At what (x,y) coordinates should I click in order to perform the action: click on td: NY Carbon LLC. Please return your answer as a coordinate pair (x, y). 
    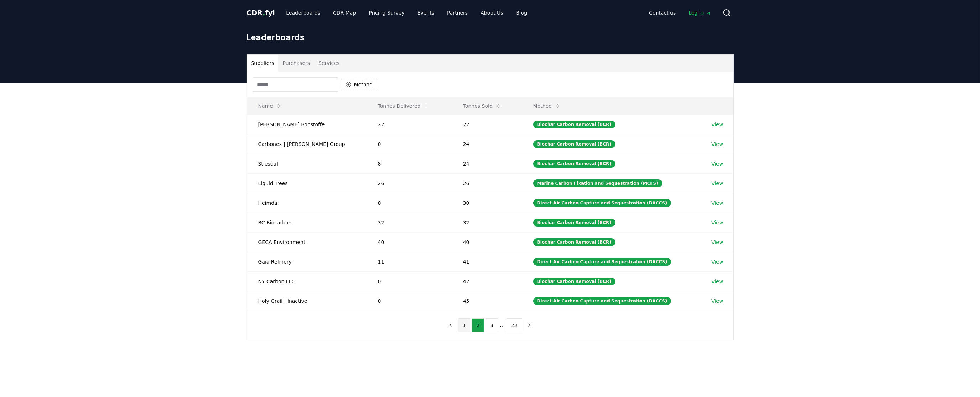
    Looking at the image, I should click on (307, 281).